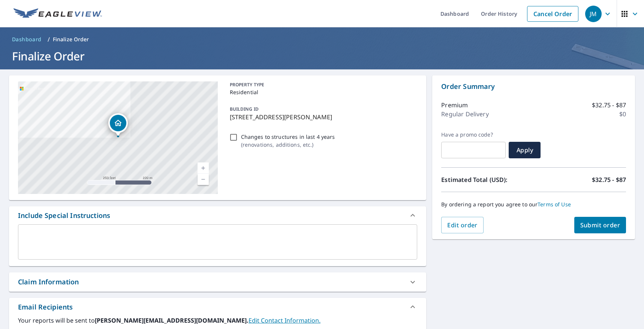 This screenshot has height=329, width=644. What do you see at coordinates (203, 179) in the screenshot?
I see `a: Current Level 17, Zoom Out` at bounding box center [203, 179].